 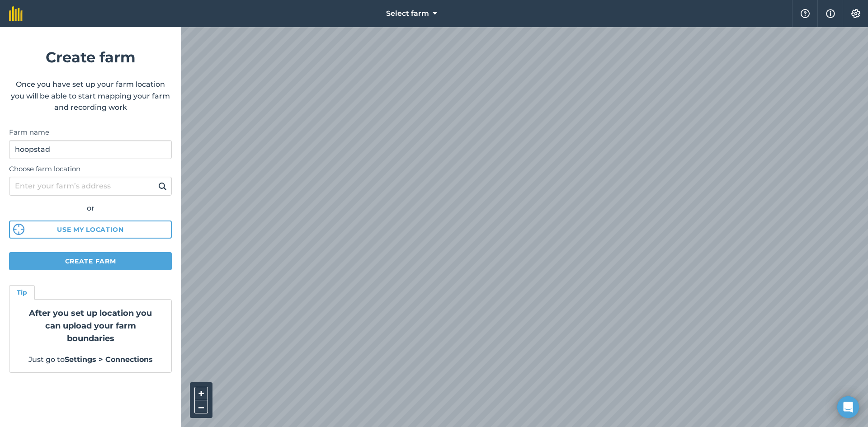 What do you see at coordinates (805, 14) in the screenshot?
I see `img: A question mark icon` at bounding box center [805, 14].